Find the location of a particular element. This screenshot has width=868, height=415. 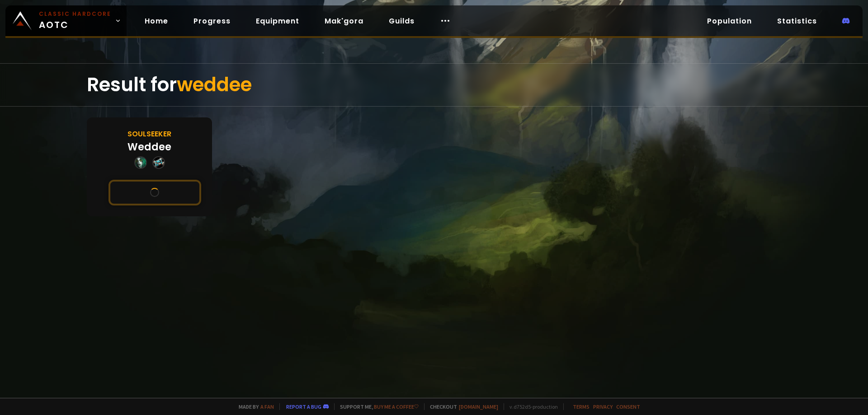

div: Result for is located at coordinates (434, 85).